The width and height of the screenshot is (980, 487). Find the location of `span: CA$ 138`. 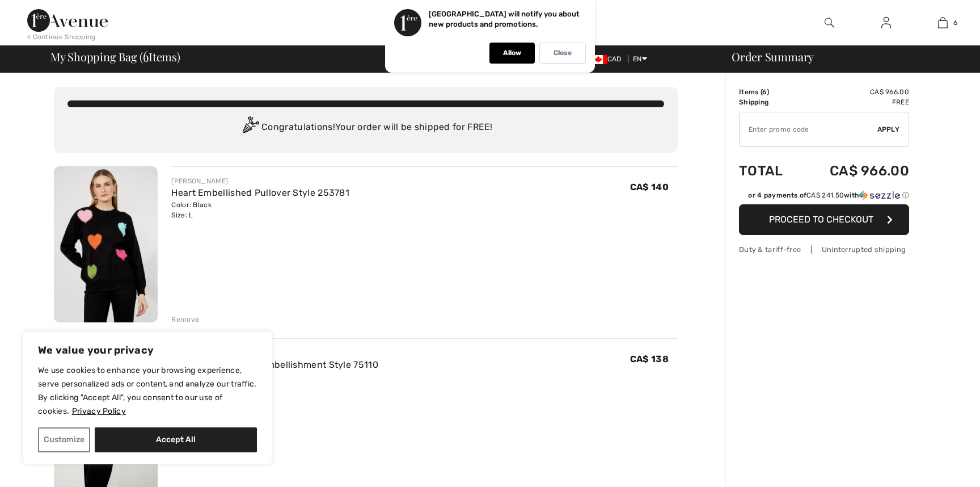

span: CA$ 138 is located at coordinates (649, 359).